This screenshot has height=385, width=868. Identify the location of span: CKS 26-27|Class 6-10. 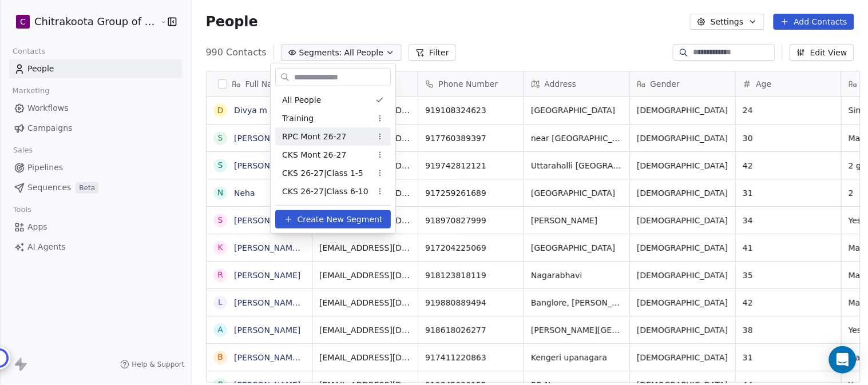
(325, 192).